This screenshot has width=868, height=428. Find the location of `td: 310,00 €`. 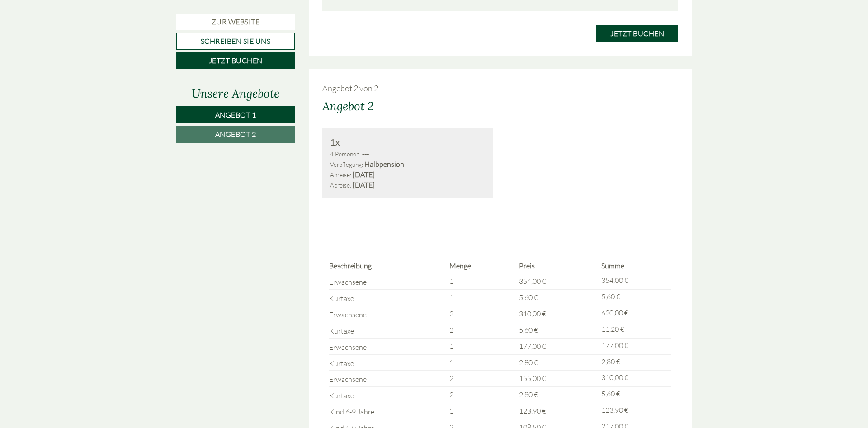

td: 310,00 € is located at coordinates (635, 379).